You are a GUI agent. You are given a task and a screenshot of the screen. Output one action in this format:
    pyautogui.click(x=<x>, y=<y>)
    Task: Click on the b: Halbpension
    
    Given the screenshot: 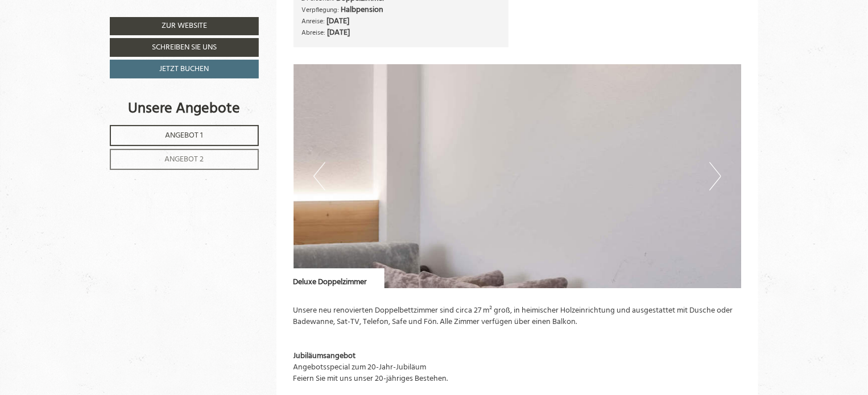 What is the action you would take?
    pyautogui.click(x=362, y=10)
    